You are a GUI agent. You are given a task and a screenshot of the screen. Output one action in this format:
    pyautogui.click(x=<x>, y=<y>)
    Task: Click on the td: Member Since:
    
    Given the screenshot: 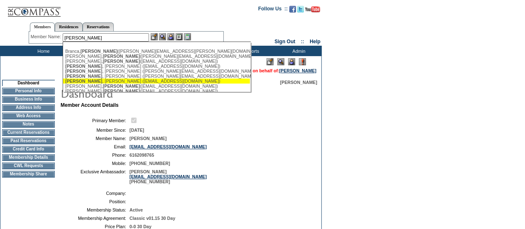 What is the action you would take?
    pyautogui.click(x=95, y=130)
    